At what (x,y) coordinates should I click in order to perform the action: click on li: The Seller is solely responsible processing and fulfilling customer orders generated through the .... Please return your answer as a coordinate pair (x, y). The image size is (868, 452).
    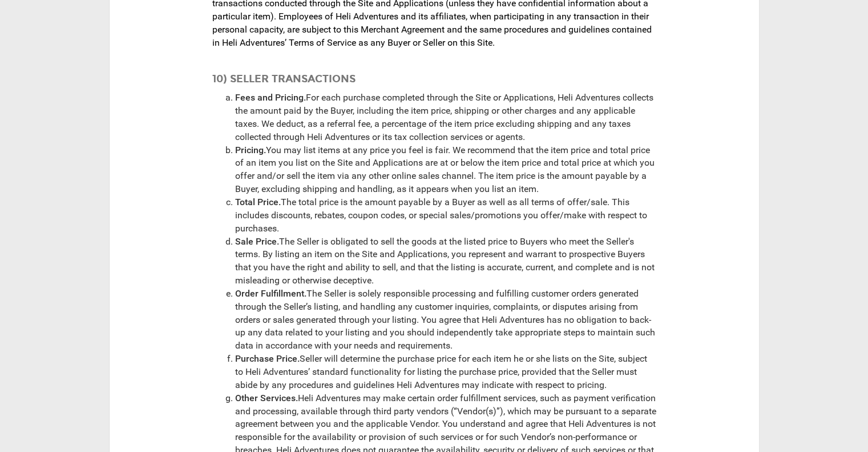
    Looking at the image, I should click on (446, 320).